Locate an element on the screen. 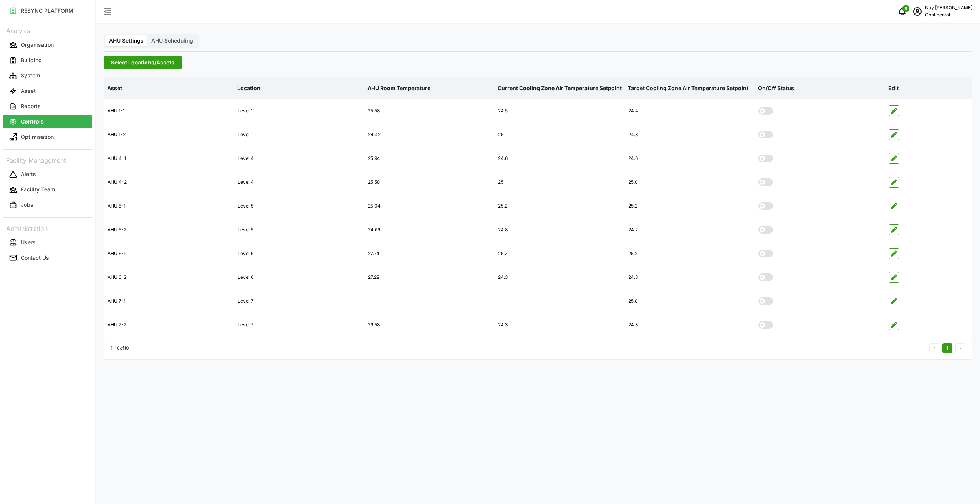  div: Level 5 is located at coordinates (299, 206).